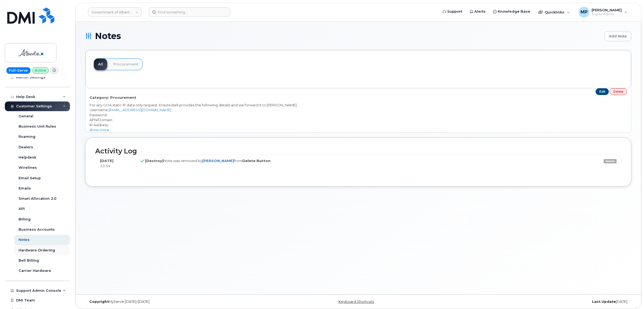 This screenshot has height=309, width=644. Describe the element at coordinates (154, 160) in the screenshot. I see `strong: [Destroy]` at that location.